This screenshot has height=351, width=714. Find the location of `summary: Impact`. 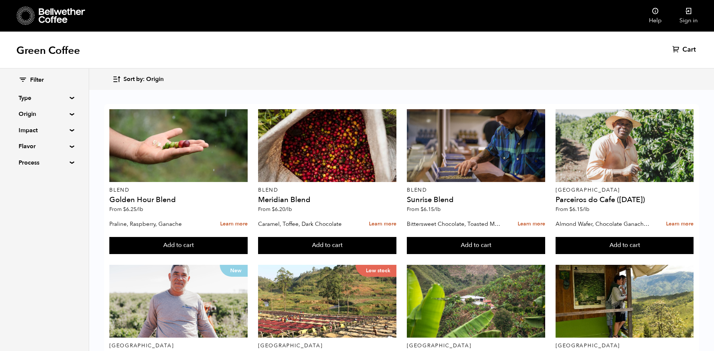

summary: Impact is located at coordinates (44, 131).